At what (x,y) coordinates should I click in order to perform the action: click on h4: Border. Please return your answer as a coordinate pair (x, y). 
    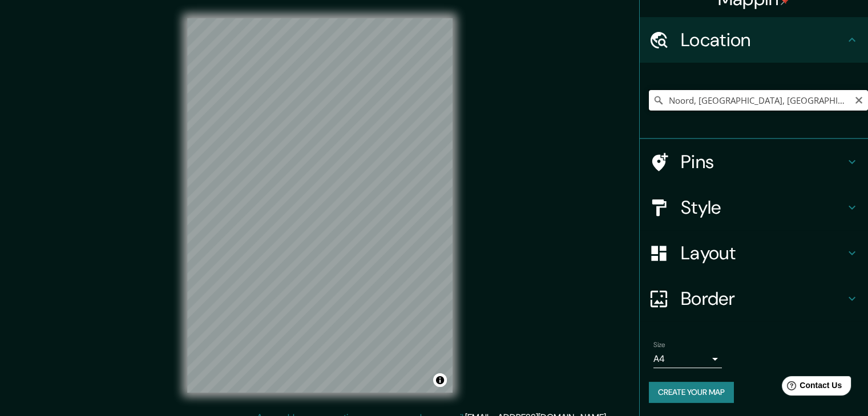
    Looking at the image, I should click on (763, 298).